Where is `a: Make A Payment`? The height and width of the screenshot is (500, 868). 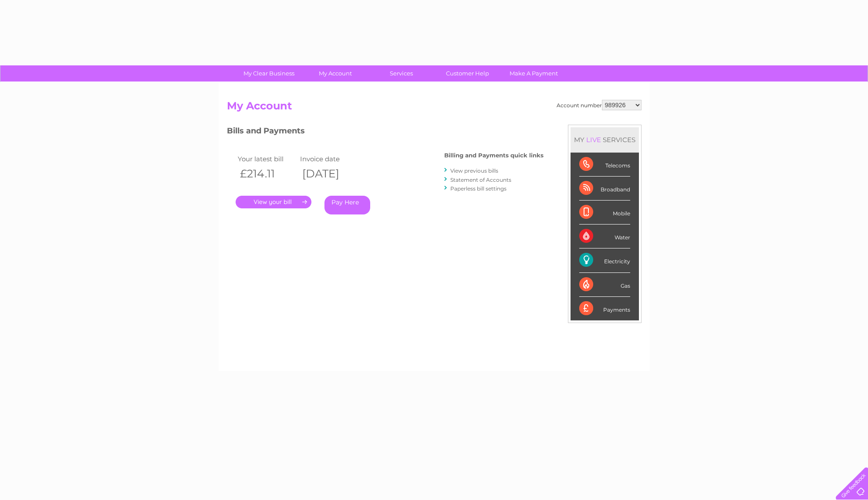
a: Make A Payment is located at coordinates (534, 74).